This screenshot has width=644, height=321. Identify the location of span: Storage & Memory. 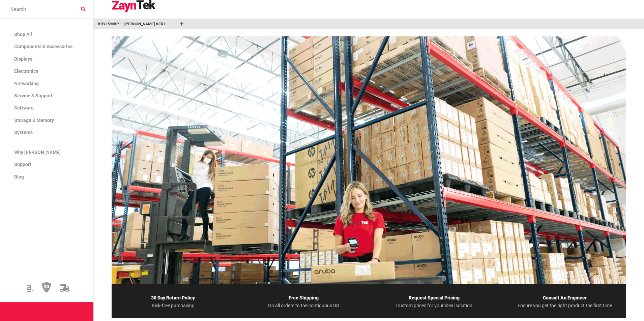
(34, 120).